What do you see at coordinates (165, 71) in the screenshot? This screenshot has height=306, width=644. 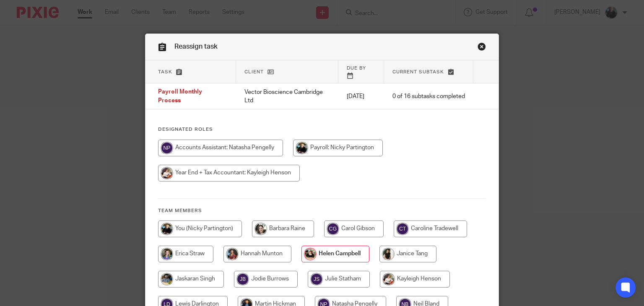 I see `span: Task` at bounding box center [165, 71].